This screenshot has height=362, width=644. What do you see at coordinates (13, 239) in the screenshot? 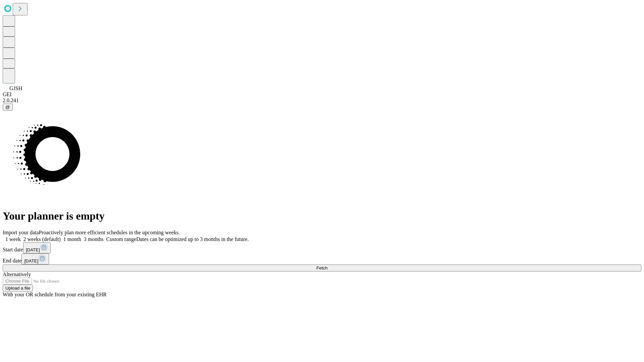
I see `span: 1 week` at bounding box center [13, 239].